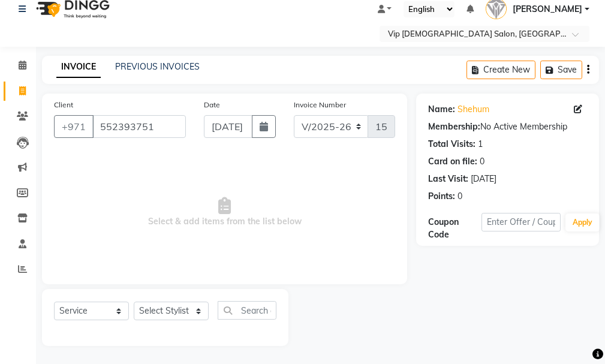  What do you see at coordinates (442, 110) in the screenshot?
I see `div: Name:` at bounding box center [442, 110].